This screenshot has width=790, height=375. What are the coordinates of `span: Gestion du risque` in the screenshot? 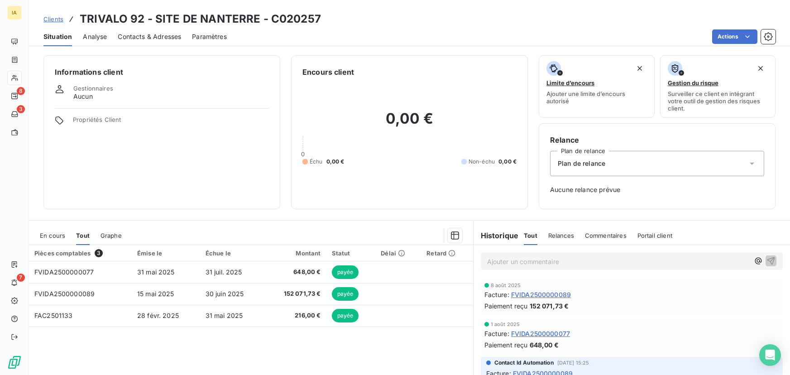 It's located at (693, 83).